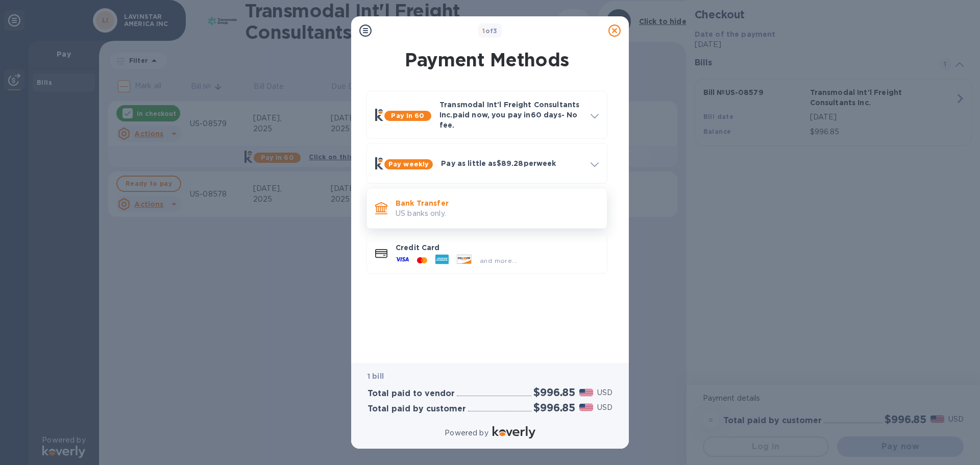 The image size is (980, 465). I want to click on b: of 3, so click(490, 31).